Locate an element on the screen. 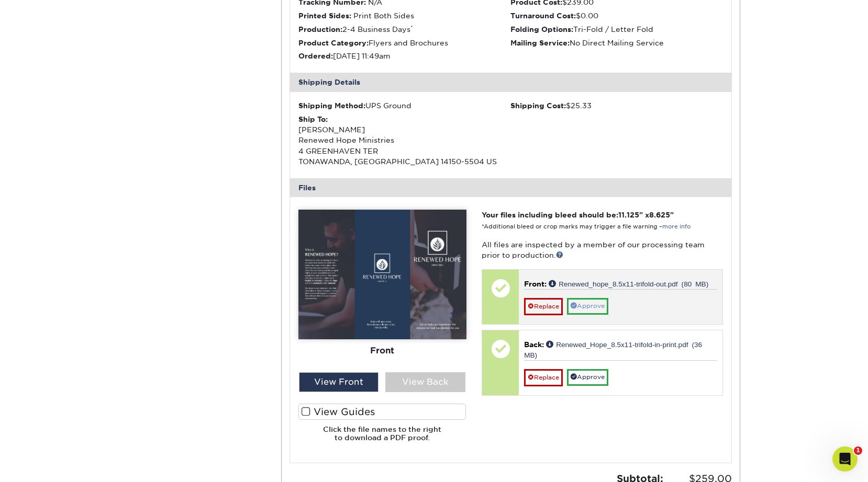  div: Shipping Details is located at coordinates (511, 82).